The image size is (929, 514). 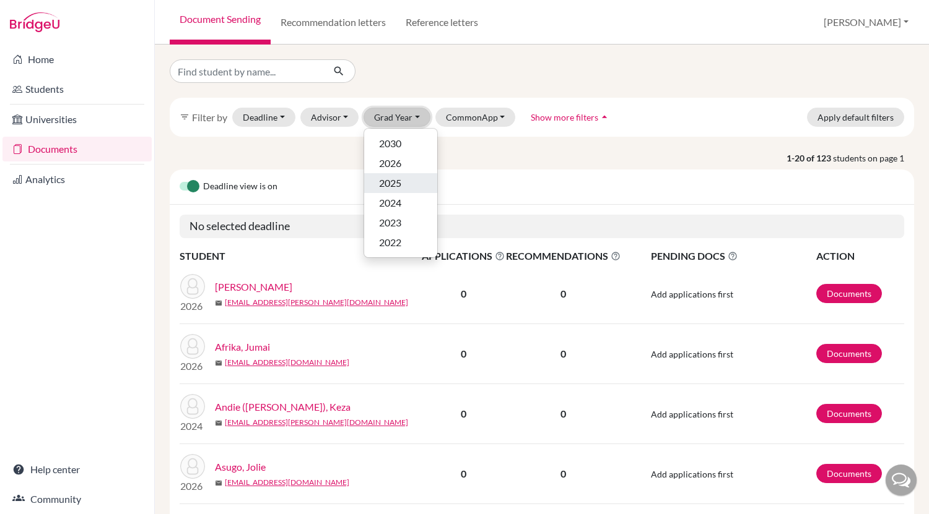 What do you see at coordinates (240, 187) in the screenshot?
I see `span: Deadline view is on` at bounding box center [240, 187].